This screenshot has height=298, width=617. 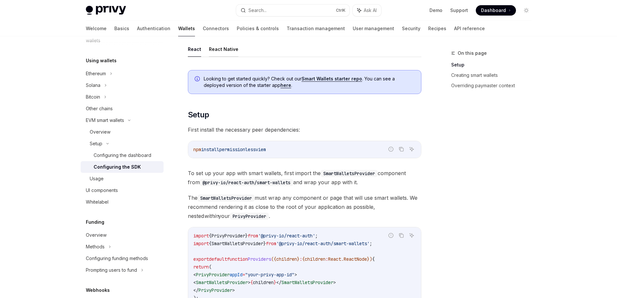 What do you see at coordinates (106, 10) in the screenshot?
I see `img: light logo` at bounding box center [106, 10].